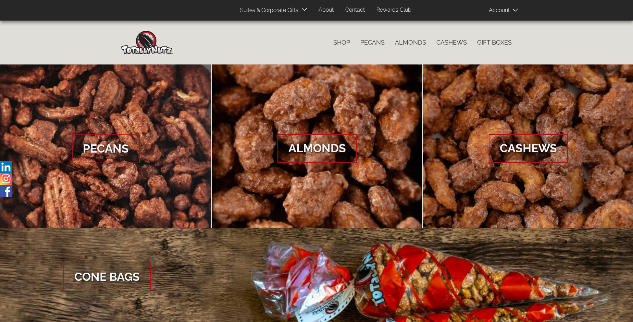 This screenshot has width=633, height=322. Describe the element at coordinates (147, 42) in the screenshot. I see `img: Home` at that location.